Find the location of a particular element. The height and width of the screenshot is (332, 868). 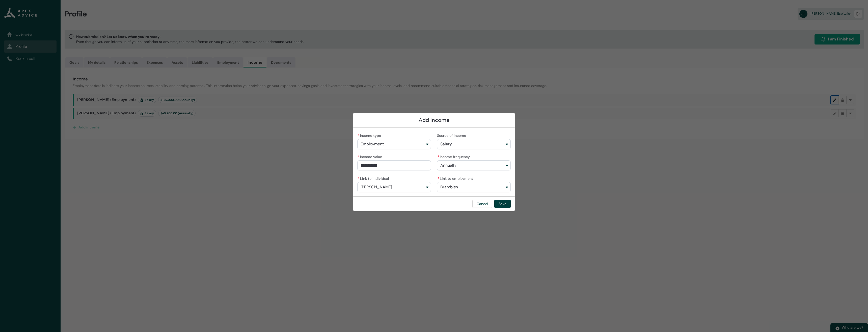

span: Salary is located at coordinates (446, 144).